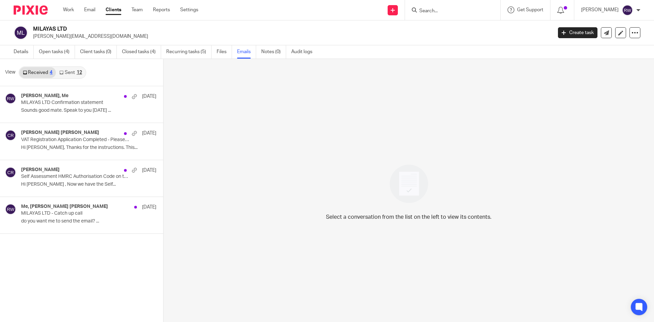  What do you see at coordinates (10, 72) in the screenshot?
I see `span: View` at bounding box center [10, 72].